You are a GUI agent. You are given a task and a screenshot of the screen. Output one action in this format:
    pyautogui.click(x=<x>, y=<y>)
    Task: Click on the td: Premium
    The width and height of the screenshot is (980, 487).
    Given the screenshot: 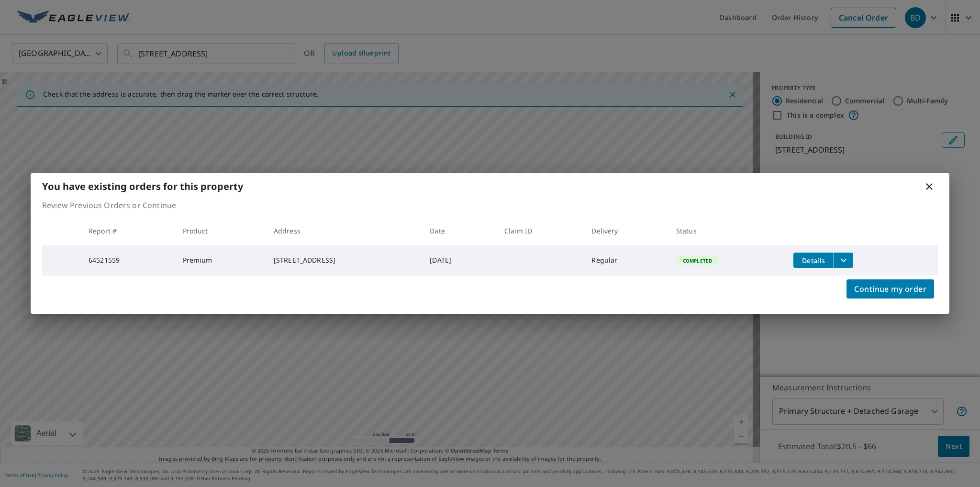 What is the action you would take?
    pyautogui.click(x=221, y=260)
    